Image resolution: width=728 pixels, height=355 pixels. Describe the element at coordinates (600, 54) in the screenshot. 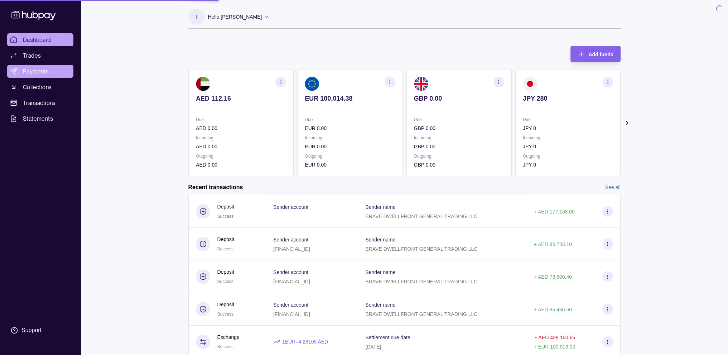

I see `span: Add funds` at that location.